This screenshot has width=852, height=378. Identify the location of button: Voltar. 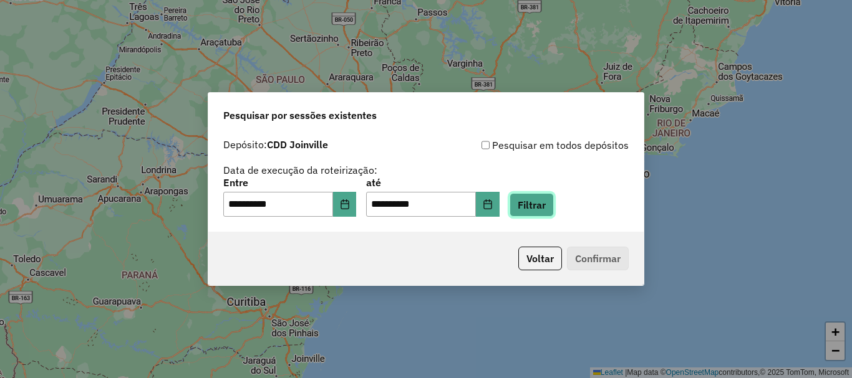
(540, 259).